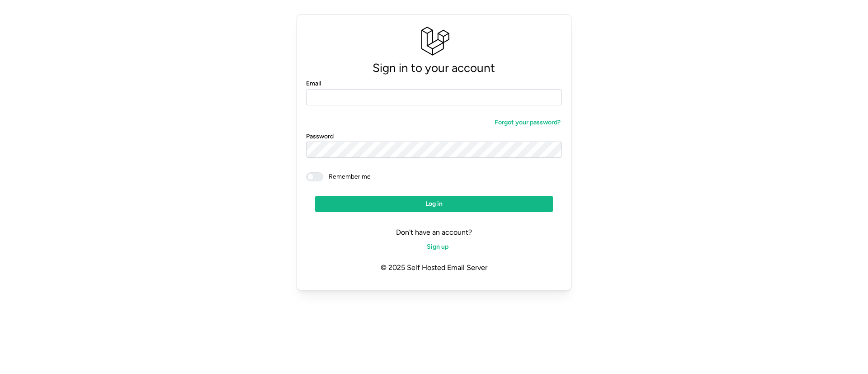 The width and height of the screenshot is (868, 374). Describe the element at coordinates (438, 246) in the screenshot. I see `span: Sign up` at that location.